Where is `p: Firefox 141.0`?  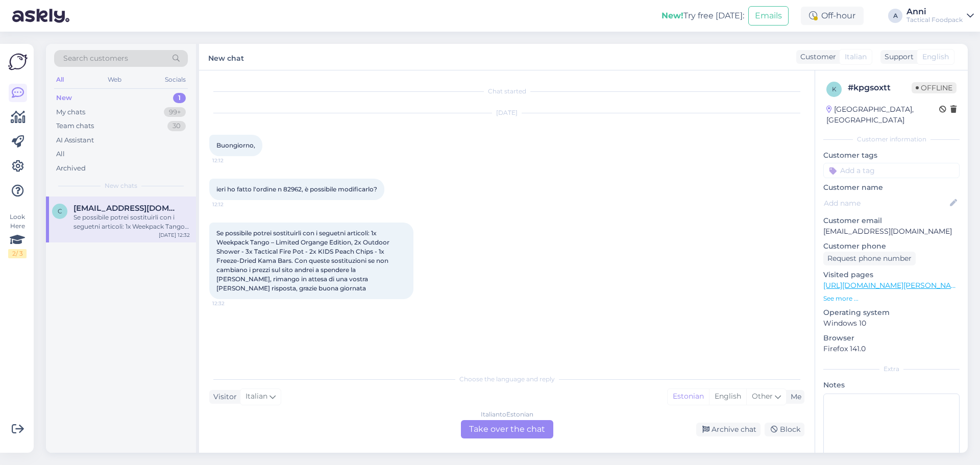 p: Firefox 141.0 is located at coordinates (891, 349).